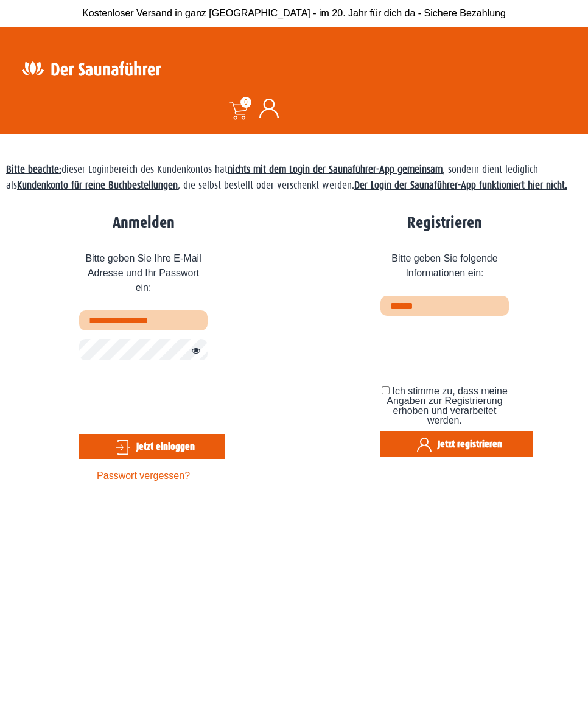  What do you see at coordinates (385, 390) in the screenshot?
I see `input: Ich stimme zu, dass meine Angaben zur Registrierung erhoben und verarbeitet werden.` at bounding box center [385, 390].